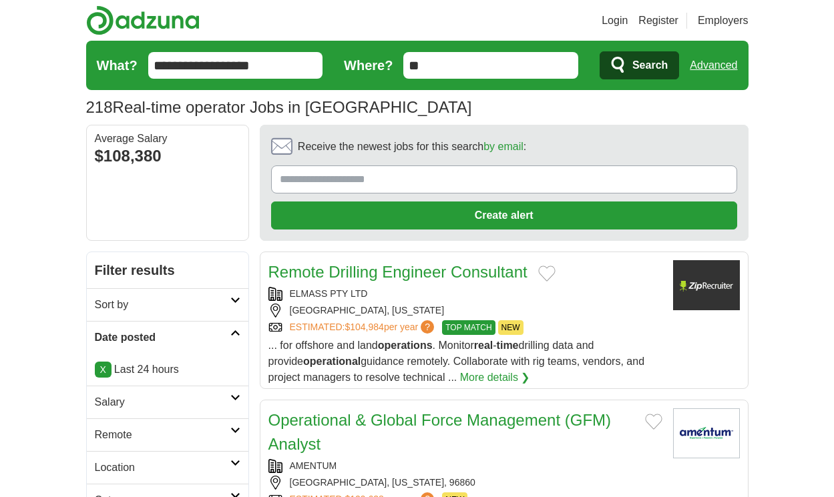  I want to click on a: Sort by, so click(168, 304).